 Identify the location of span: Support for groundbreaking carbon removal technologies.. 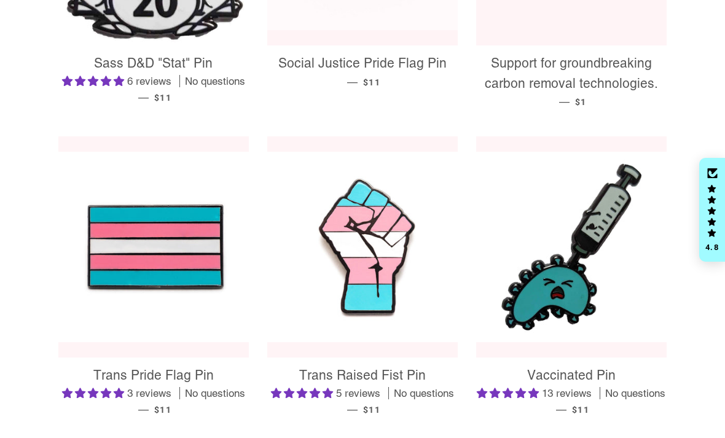
(572, 73).